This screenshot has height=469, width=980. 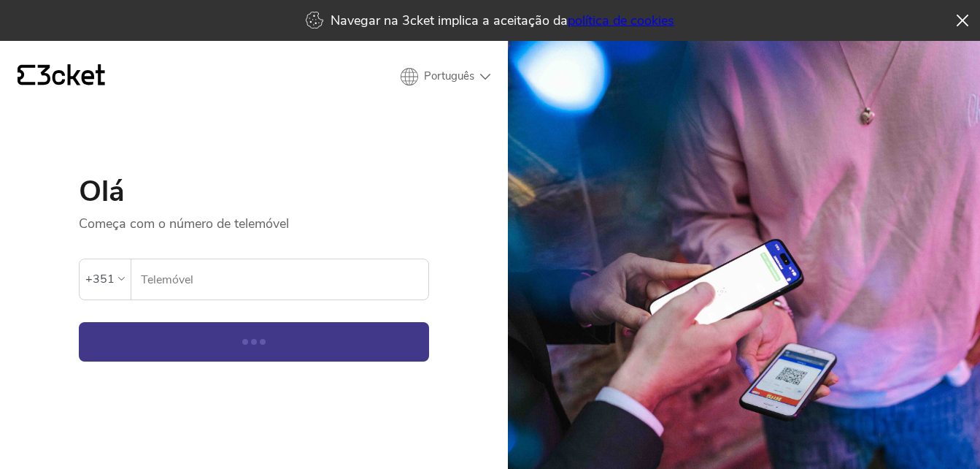 I want to click on p: Navegar na 3cket implica a aceitação da, so click(x=502, y=21).